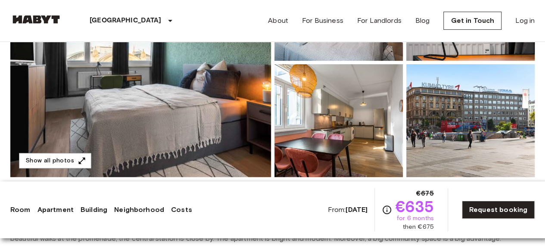 The width and height of the screenshot is (545, 252). What do you see at coordinates (323, 21) in the screenshot?
I see `a: For Business` at bounding box center [323, 21].